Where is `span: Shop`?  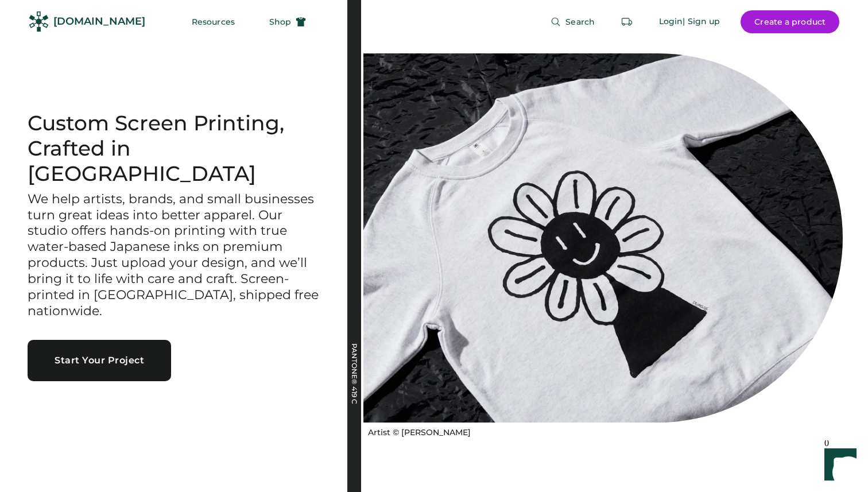
span: Shop is located at coordinates (280, 22).